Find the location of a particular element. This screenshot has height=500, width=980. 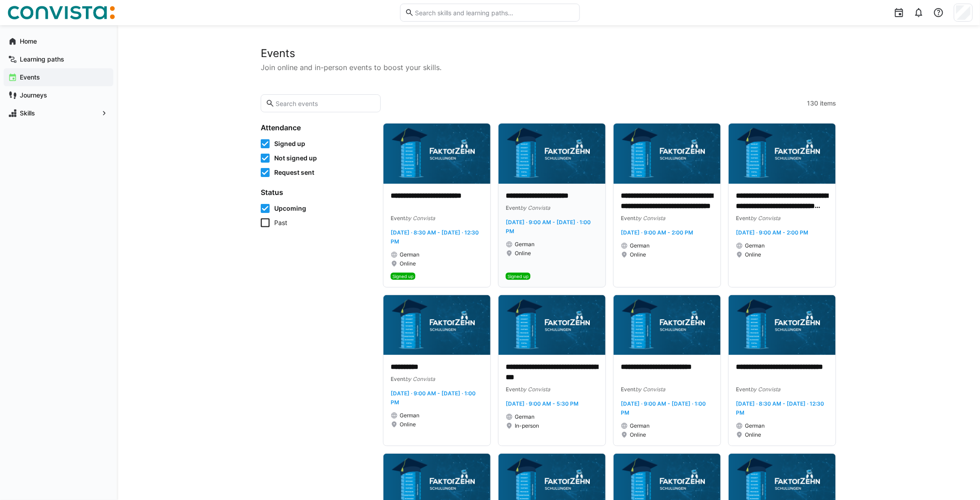

span: Past is located at coordinates (281, 223).